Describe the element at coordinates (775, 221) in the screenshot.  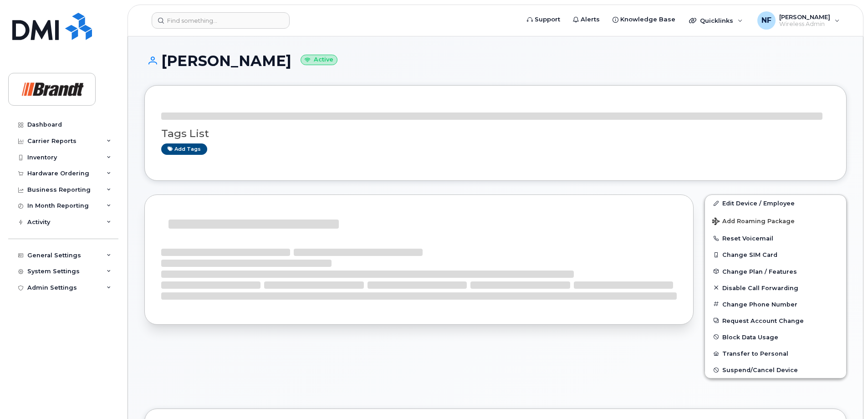
I see `button: Add Roaming Package` at that location.